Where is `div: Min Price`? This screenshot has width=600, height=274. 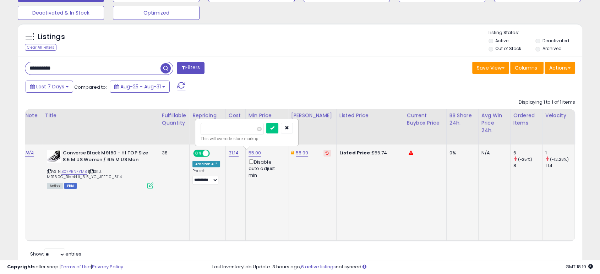
div: Min Price is located at coordinates (267, 115).